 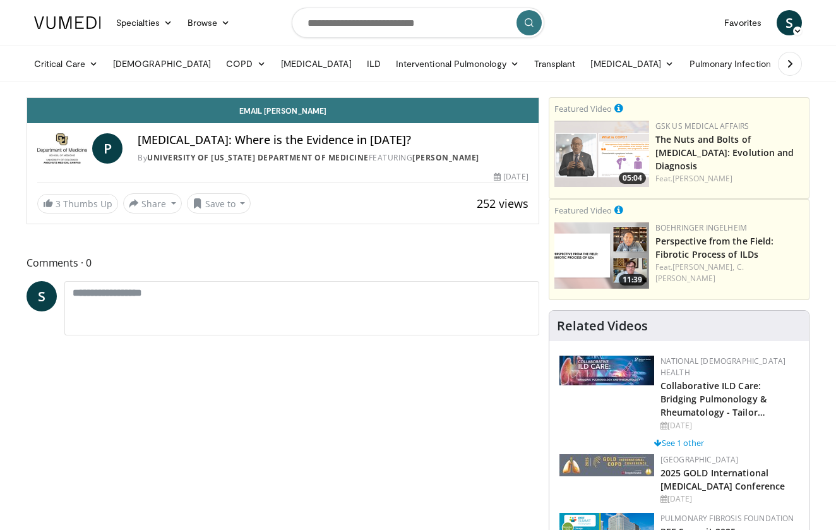 What do you see at coordinates (632, 178) in the screenshot?
I see `span: 05:04` at bounding box center [632, 178].